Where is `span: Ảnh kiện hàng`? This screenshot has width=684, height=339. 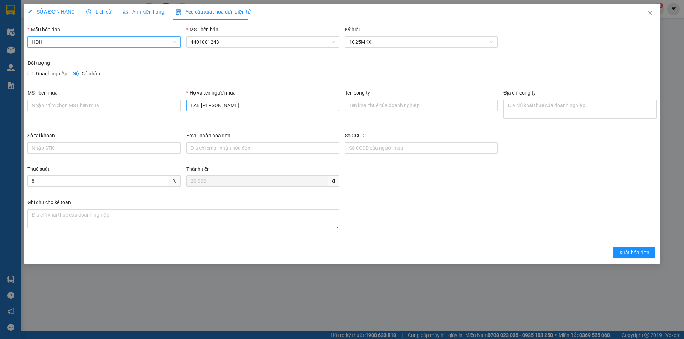
span: Ảnh kiện hàng is located at coordinates (143, 12).